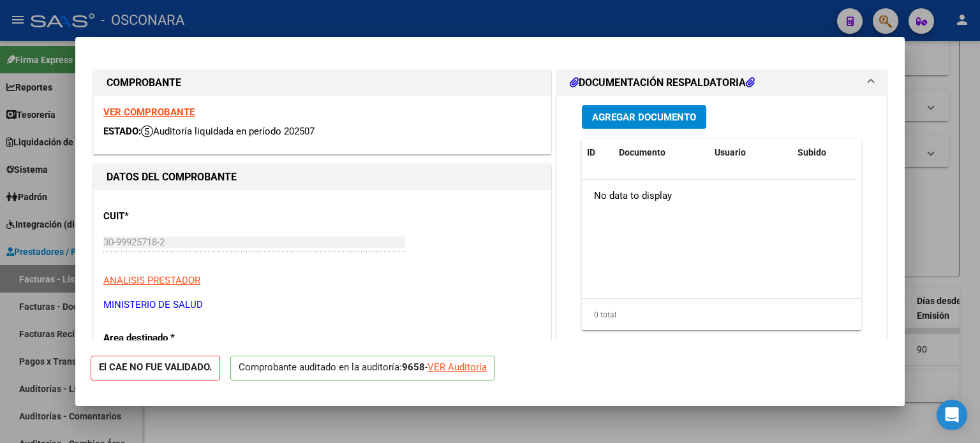 This screenshot has height=443, width=980. Describe the element at coordinates (171, 177) in the screenshot. I see `strong: DATOS DEL COMPROBANTE` at that location.